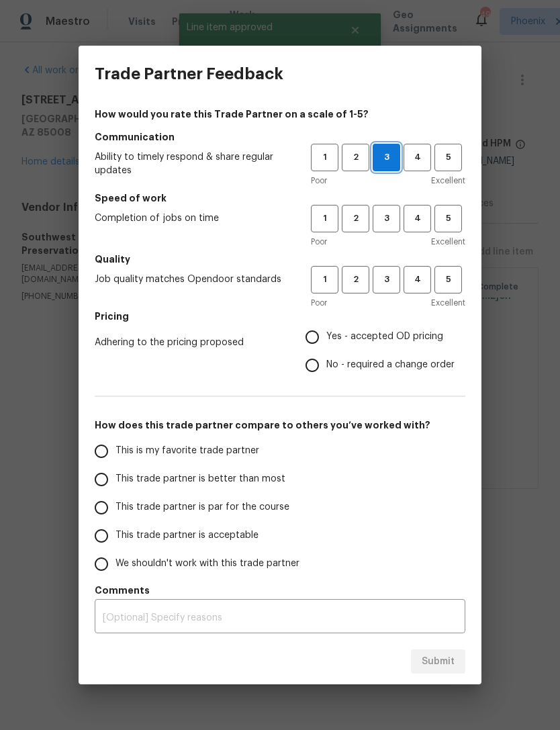  What do you see at coordinates (192, 218) in the screenshot?
I see `span: Completion of jobs on time` at bounding box center [192, 218].